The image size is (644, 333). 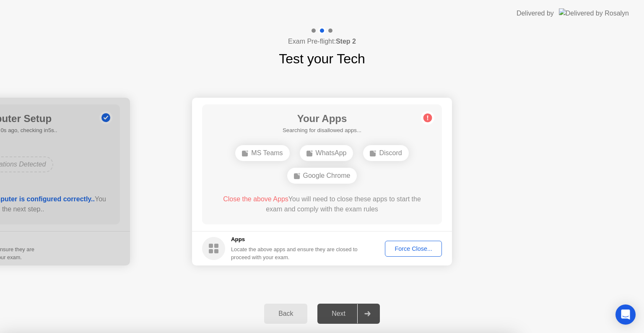 What do you see at coordinates (327, 153) in the screenshot?
I see `div: WhatsApp` at bounding box center [327, 153].